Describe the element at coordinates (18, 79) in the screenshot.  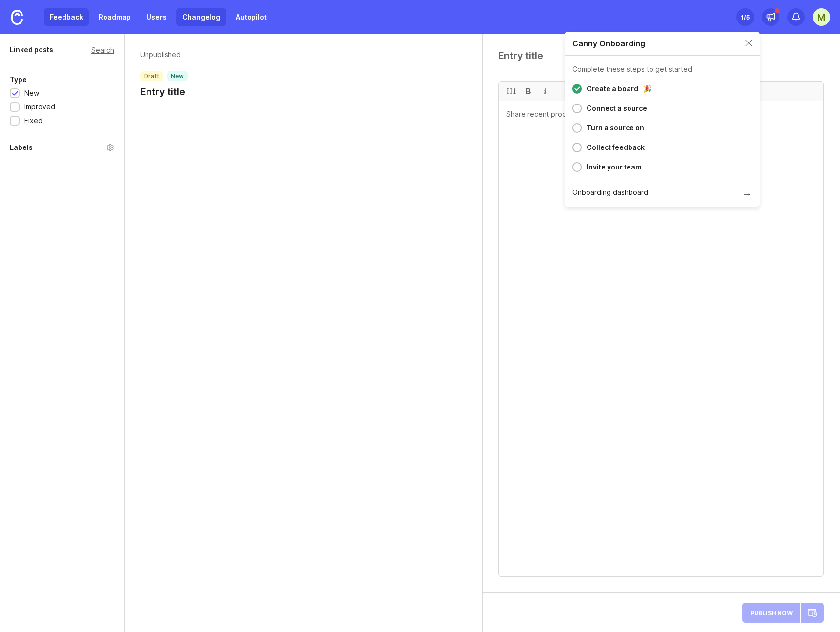
I see `div: Type` at that location.